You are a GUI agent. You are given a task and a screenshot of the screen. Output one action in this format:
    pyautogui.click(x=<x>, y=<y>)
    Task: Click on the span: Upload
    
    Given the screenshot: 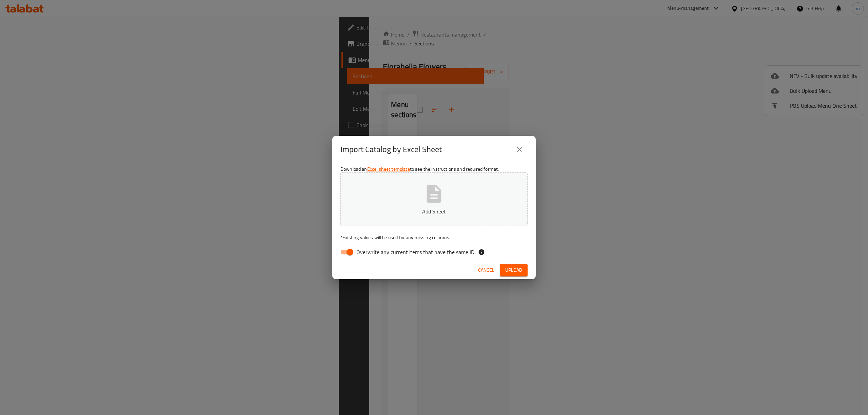 What is the action you would take?
    pyautogui.click(x=513, y=270)
    